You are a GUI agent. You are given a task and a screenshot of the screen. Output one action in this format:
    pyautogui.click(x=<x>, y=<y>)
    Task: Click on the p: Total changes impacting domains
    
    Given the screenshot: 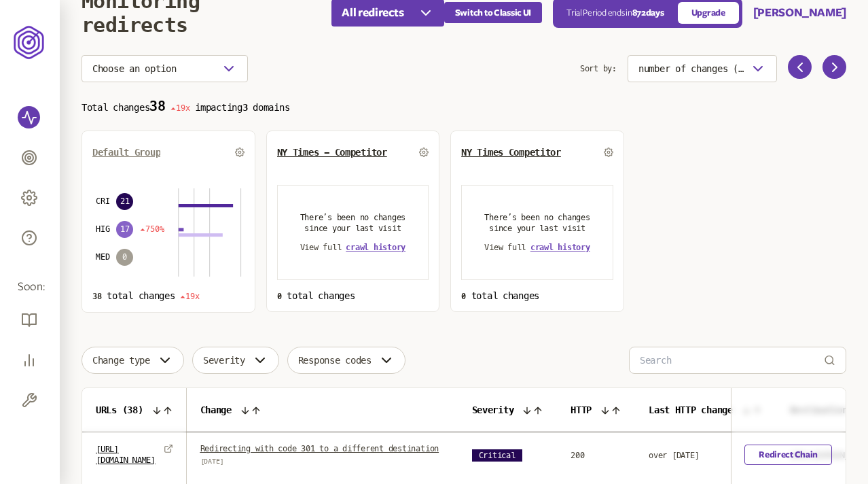 What is the action you would take?
    pyautogui.click(x=464, y=106)
    